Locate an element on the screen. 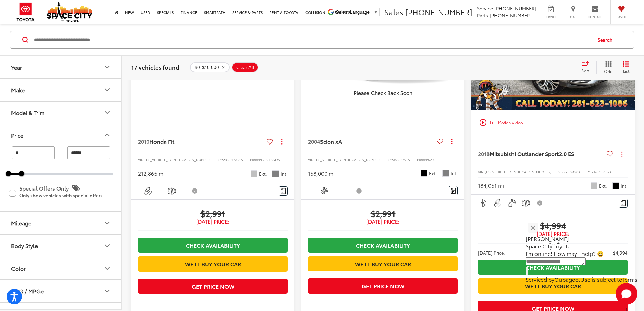 The image size is (644, 311). button: ColorColor is located at coordinates (61, 268).